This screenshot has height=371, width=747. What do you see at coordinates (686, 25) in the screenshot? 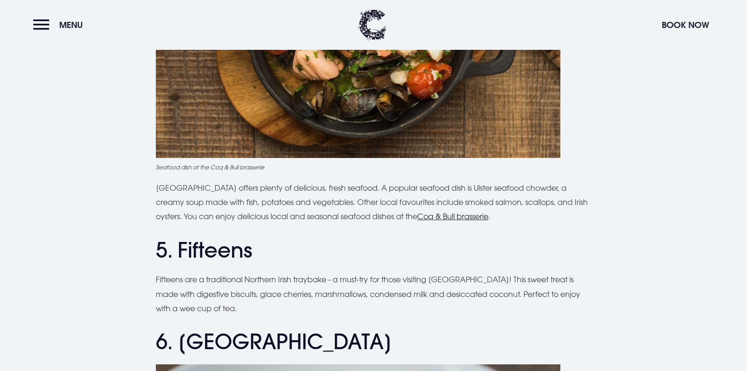
I see `button: Book Now` at bounding box center [686, 25].